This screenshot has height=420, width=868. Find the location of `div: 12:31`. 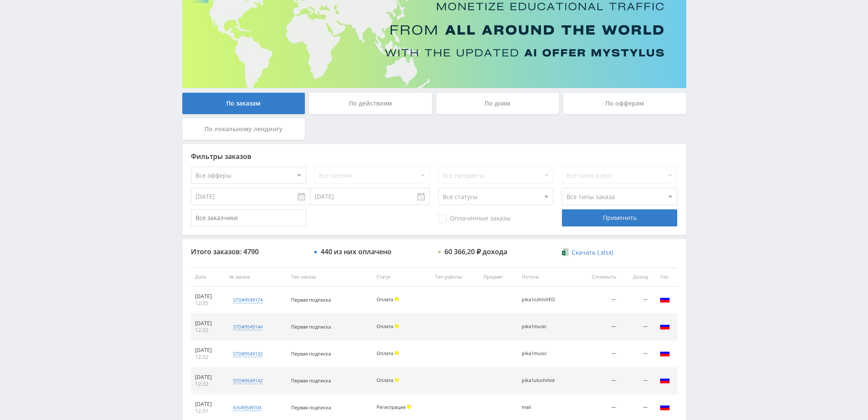

div: 12:31 is located at coordinates (208, 411).